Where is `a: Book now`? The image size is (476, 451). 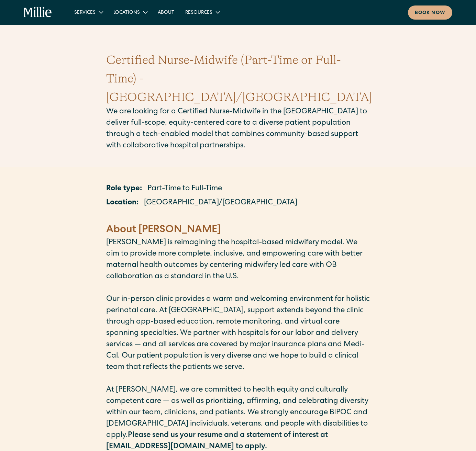 a: Book now is located at coordinates (430, 12).